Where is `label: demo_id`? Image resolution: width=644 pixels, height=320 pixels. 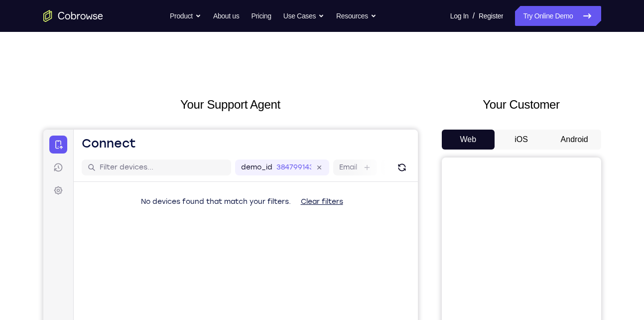 label: demo_id is located at coordinates (214, 38).